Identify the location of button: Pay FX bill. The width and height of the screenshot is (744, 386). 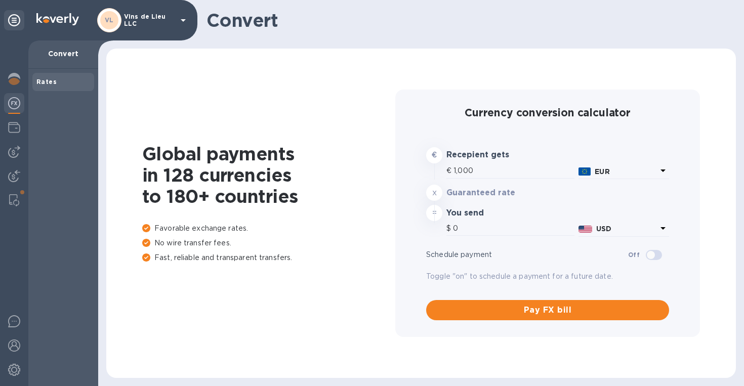
(547, 310).